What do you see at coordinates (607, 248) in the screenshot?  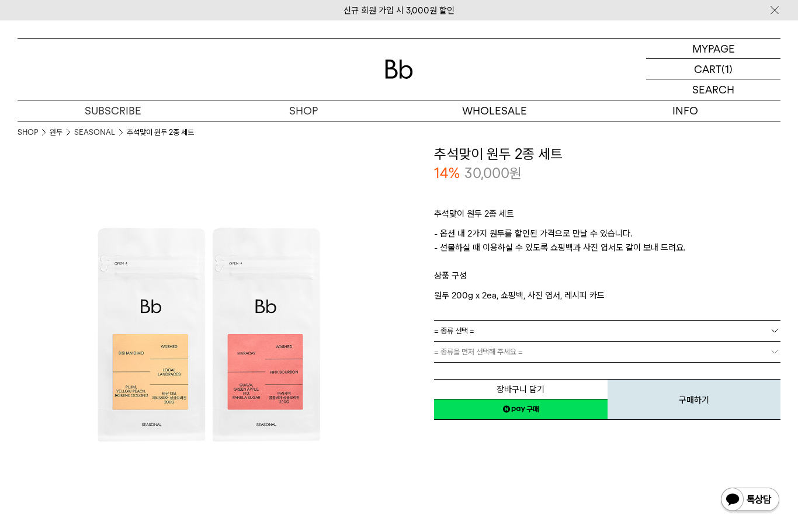 I see `p: - 옵션 내 2가지 원두를 할인된 가격으로 만날 수 있습니다. - 선물하실 때 이용하실 수 있도록 쇼핑백과 사진 엽서도 같이 보내 드려요.` at bounding box center [607, 248].